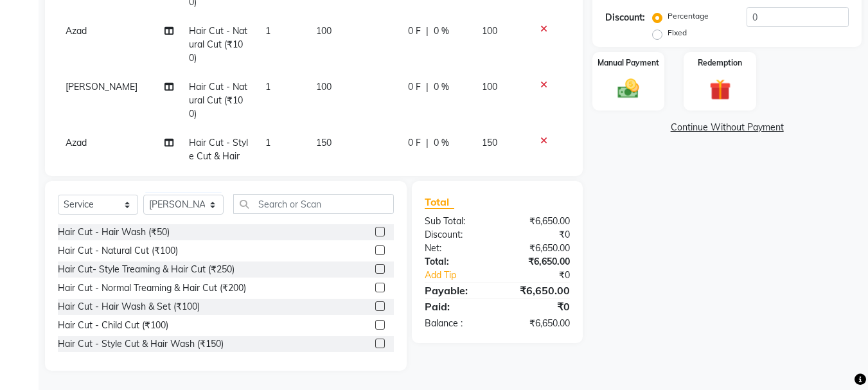  What do you see at coordinates (720, 89) in the screenshot?
I see `img: _gift.svg` at bounding box center [720, 89].